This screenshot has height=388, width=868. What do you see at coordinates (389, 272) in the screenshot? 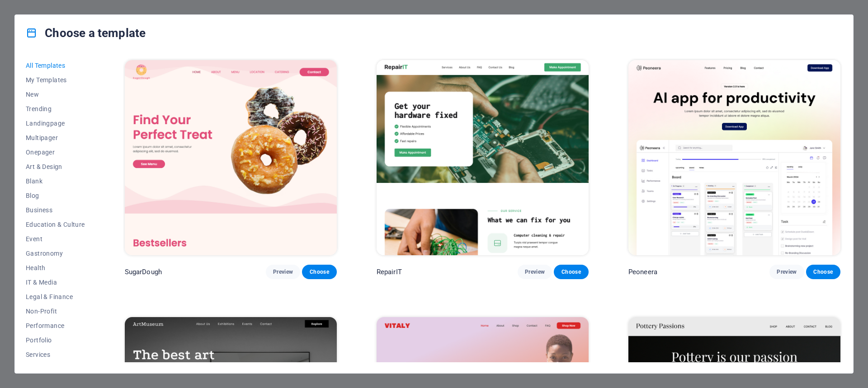
I see `p: RepairIT` at bounding box center [389, 272].